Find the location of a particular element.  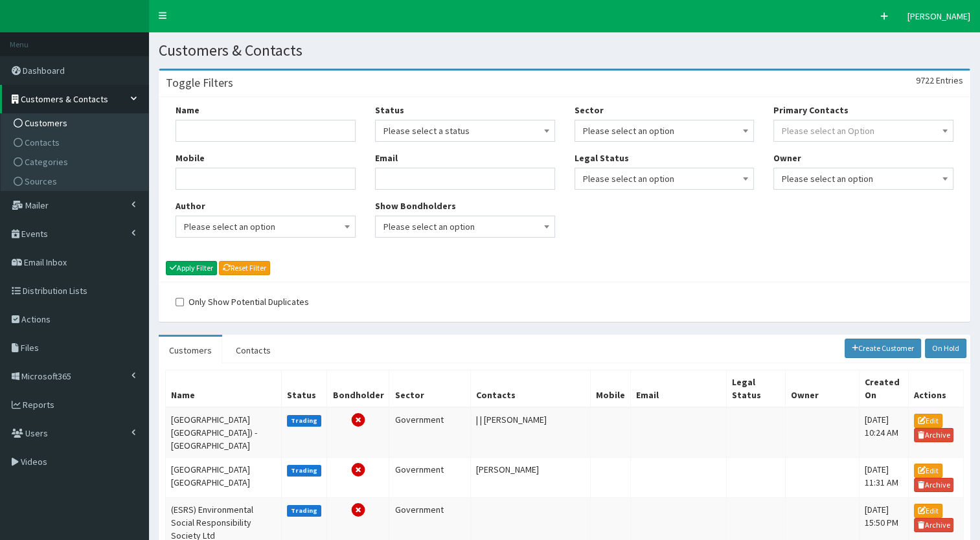

th: Bondholder is located at coordinates (358, 388).